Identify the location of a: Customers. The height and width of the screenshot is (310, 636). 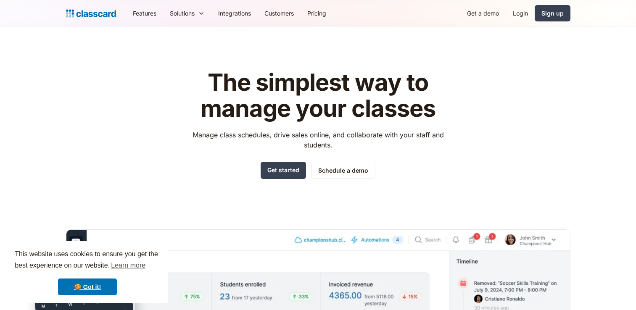
(279, 13).